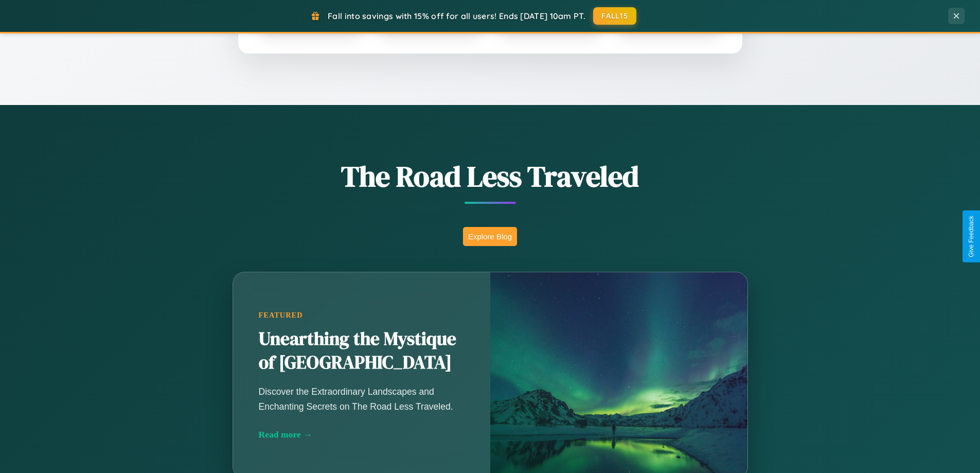  I want to click on button: Explore Blog, so click(490, 236).